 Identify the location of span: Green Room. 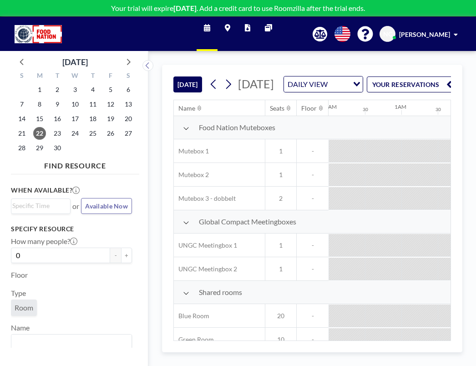
(194, 340).